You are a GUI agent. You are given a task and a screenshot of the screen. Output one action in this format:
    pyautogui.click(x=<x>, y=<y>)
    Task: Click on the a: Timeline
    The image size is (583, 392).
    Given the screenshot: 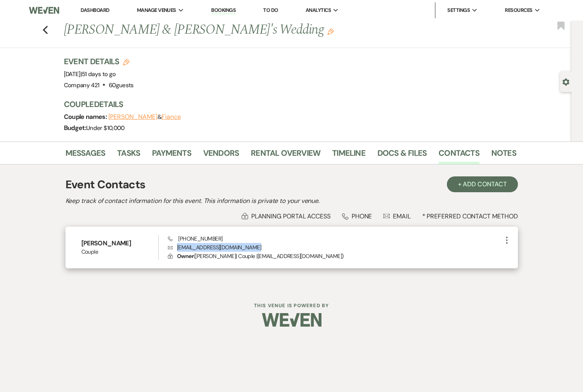 What is the action you would take?
    pyautogui.click(x=349, y=155)
    